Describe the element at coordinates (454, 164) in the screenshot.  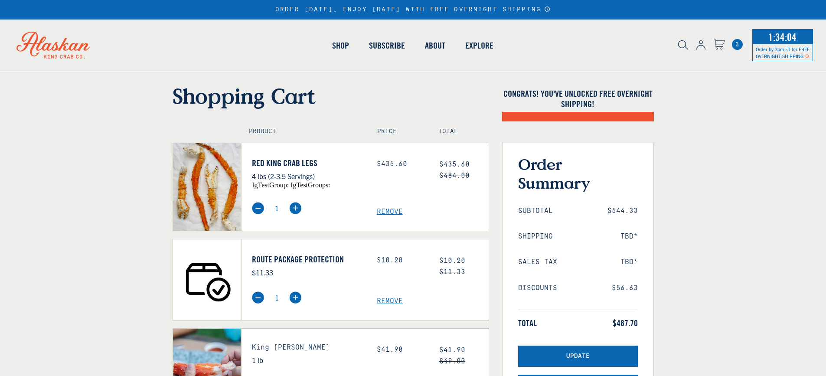
I see `span: $435.60` at that location.